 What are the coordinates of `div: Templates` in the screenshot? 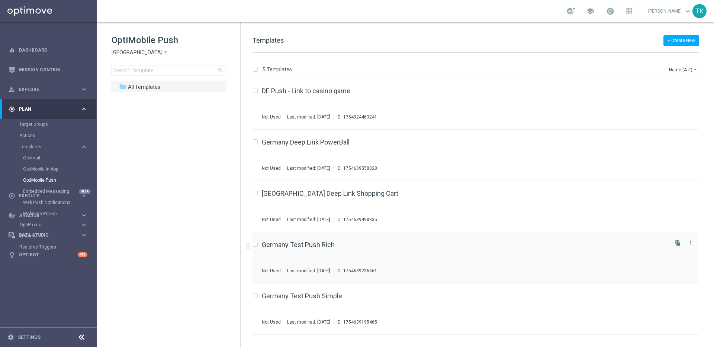 It's located at (58, 180).